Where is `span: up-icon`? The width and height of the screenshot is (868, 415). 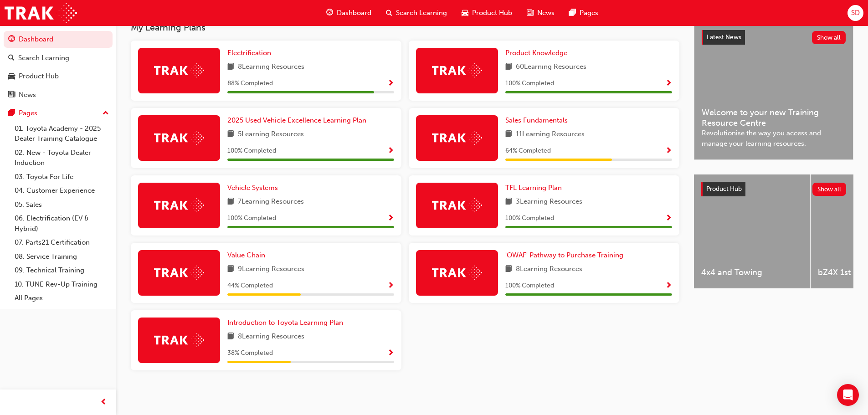
span: up-icon is located at coordinates (106, 113).